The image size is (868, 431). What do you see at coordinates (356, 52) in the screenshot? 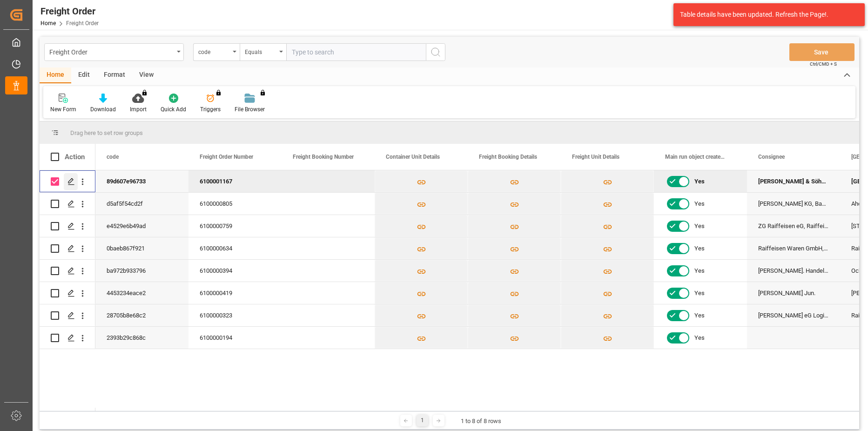
I see `input: Type to search` at bounding box center [356, 52].